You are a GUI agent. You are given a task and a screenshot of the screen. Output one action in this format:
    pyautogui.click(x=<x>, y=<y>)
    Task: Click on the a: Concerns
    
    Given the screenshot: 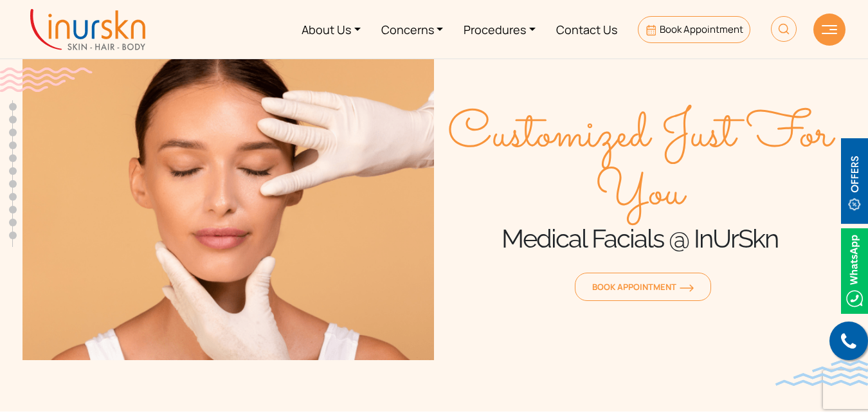 What is the action you would take?
    pyautogui.click(x=413, y=29)
    